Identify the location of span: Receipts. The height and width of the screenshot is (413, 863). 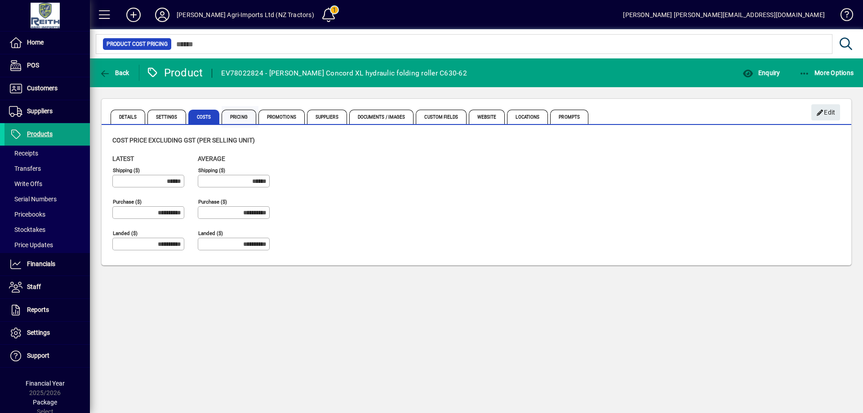
(23, 153).